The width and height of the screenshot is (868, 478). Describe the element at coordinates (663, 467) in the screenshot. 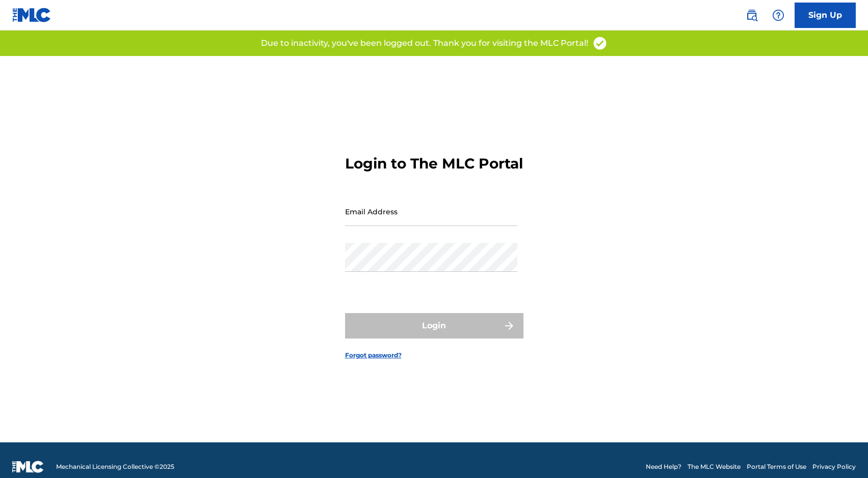

I see `a: Need Help?` at that location.